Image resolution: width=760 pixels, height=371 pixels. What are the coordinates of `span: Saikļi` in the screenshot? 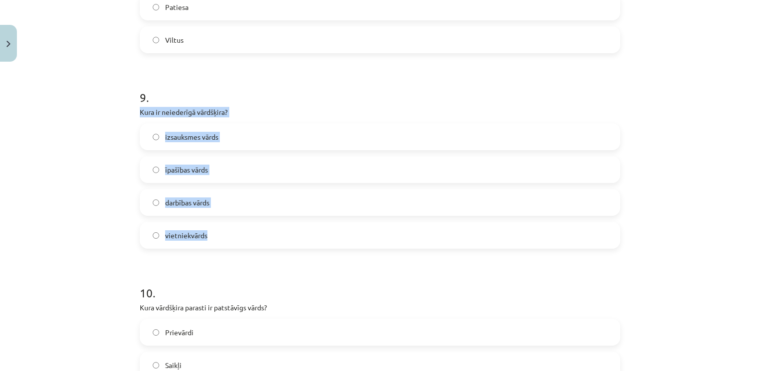 It's located at (173, 365).